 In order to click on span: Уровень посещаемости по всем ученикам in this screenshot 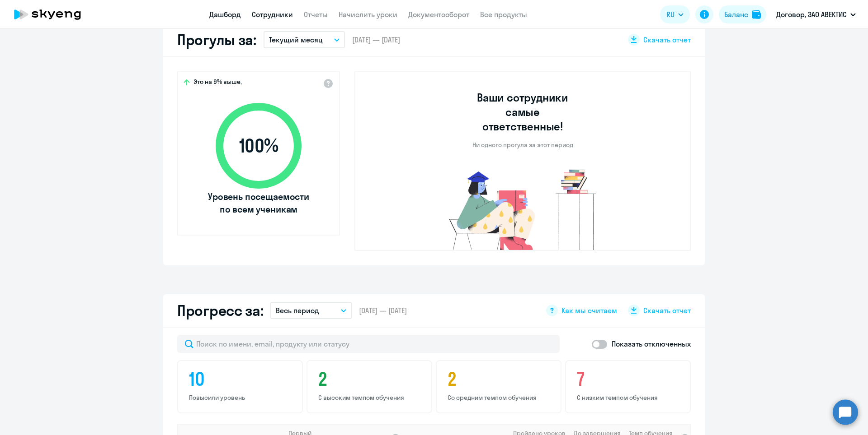, I will do `click(259, 203)`.